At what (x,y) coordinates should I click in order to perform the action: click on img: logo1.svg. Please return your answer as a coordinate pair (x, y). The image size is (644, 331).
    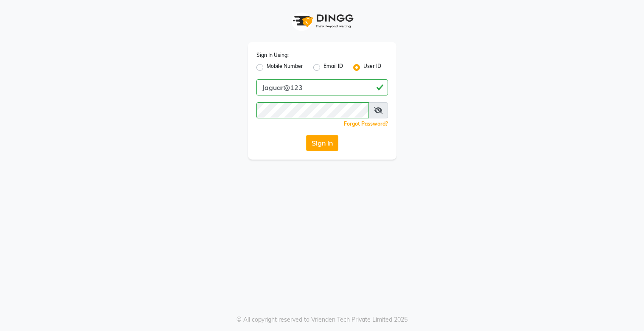
    Looking at the image, I should click on (322, 21).